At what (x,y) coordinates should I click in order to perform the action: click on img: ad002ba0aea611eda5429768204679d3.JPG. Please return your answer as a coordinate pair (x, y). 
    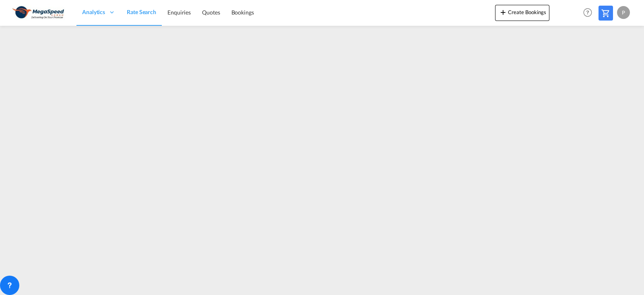
    Looking at the image, I should click on (39, 12).